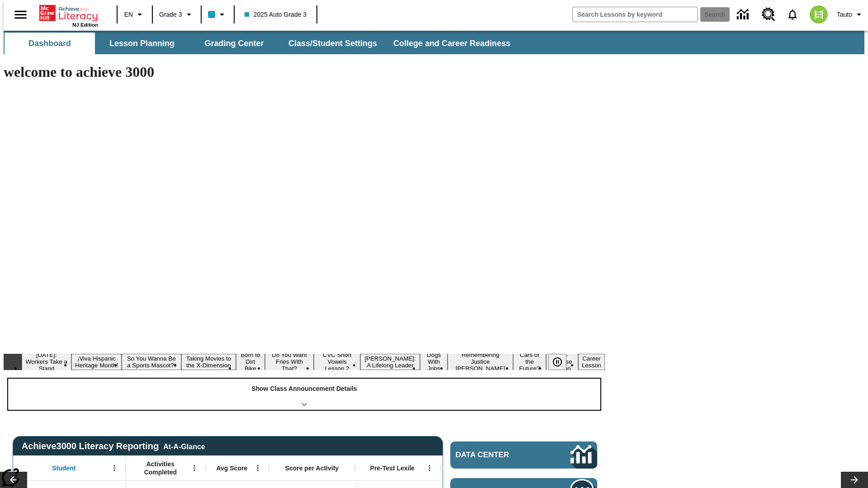  I want to click on span: EN, so click(128, 14).